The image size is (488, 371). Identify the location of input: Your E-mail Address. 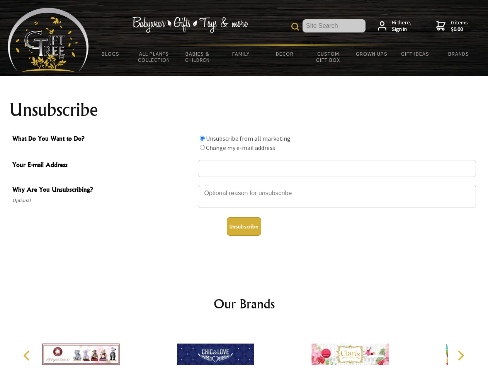
(337, 168).